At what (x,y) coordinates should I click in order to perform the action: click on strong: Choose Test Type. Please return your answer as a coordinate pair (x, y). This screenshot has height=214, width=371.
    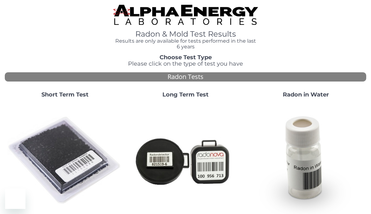
    Looking at the image, I should click on (186, 57).